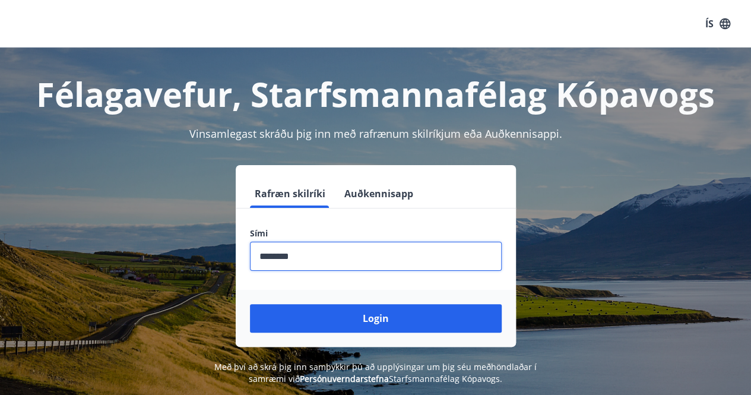 This screenshot has width=751, height=395. I want to click on button: Rafræn skilríki, so click(290, 193).